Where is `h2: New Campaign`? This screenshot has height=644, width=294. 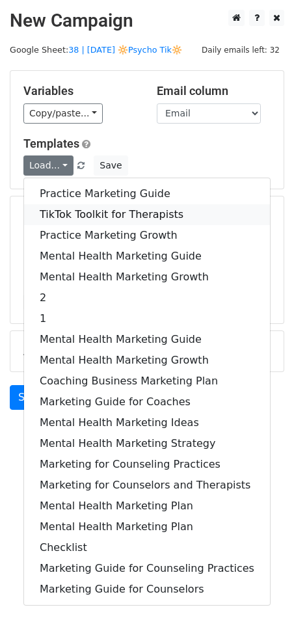
h2: New Campaign is located at coordinates (147, 21).